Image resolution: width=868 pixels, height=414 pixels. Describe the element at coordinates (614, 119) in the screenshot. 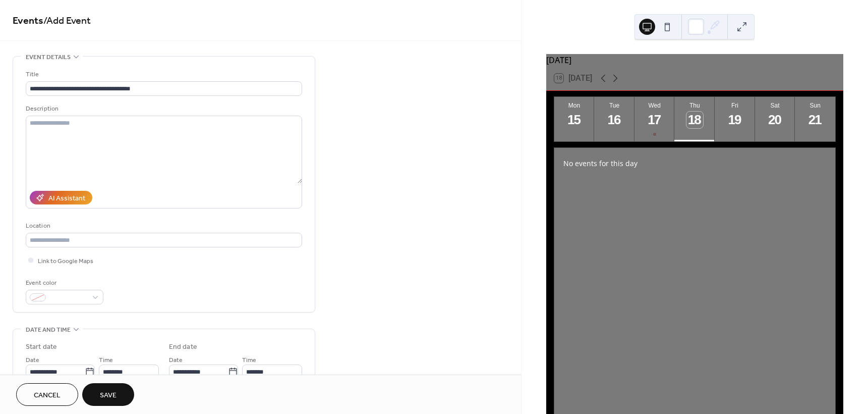

I see `button: Tue16` at that location.